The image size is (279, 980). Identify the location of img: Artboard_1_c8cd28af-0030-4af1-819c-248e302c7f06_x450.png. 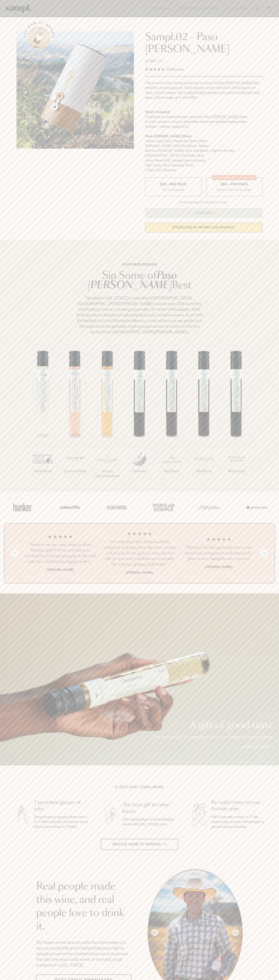
(23, 507).